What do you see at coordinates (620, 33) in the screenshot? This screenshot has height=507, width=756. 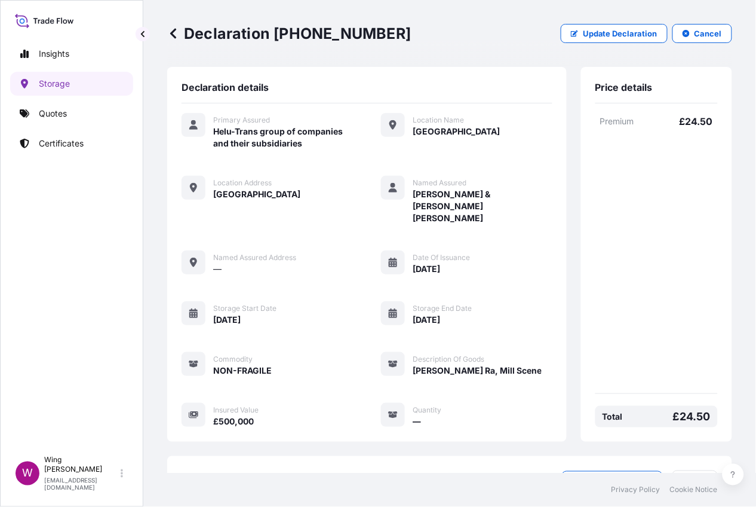 I see `p: Update Declaration` at bounding box center [620, 33].